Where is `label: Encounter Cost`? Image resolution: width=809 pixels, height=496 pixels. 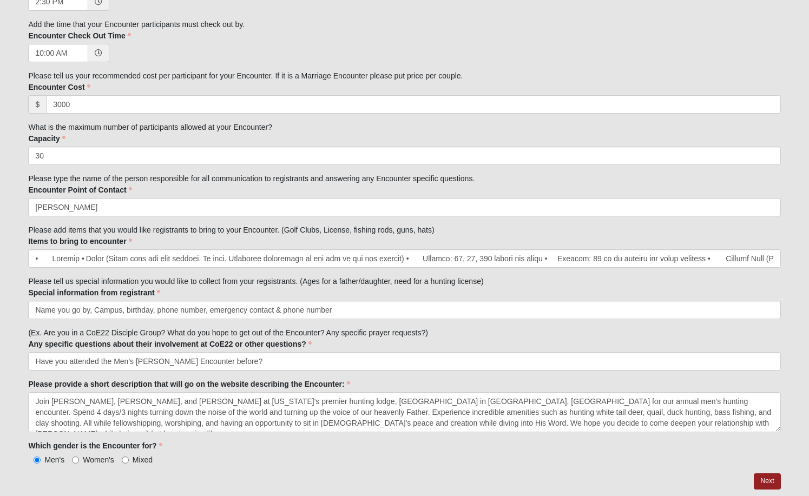 label: Encounter Cost is located at coordinates (59, 87).